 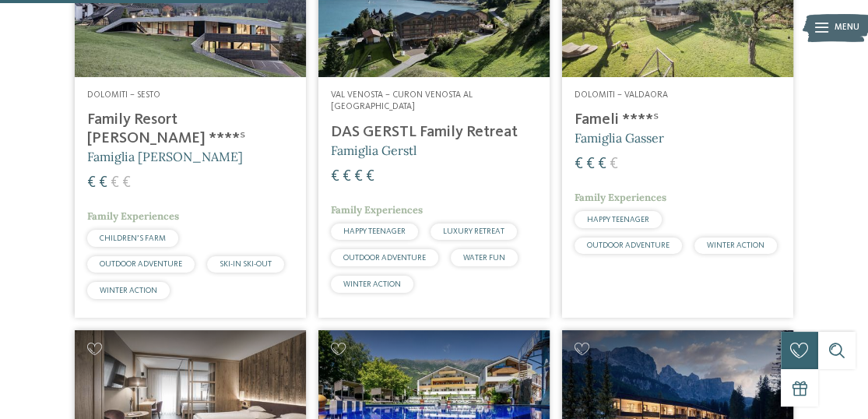 I want to click on h4: DAS GERSTL Family Retreat, so click(x=434, y=133).